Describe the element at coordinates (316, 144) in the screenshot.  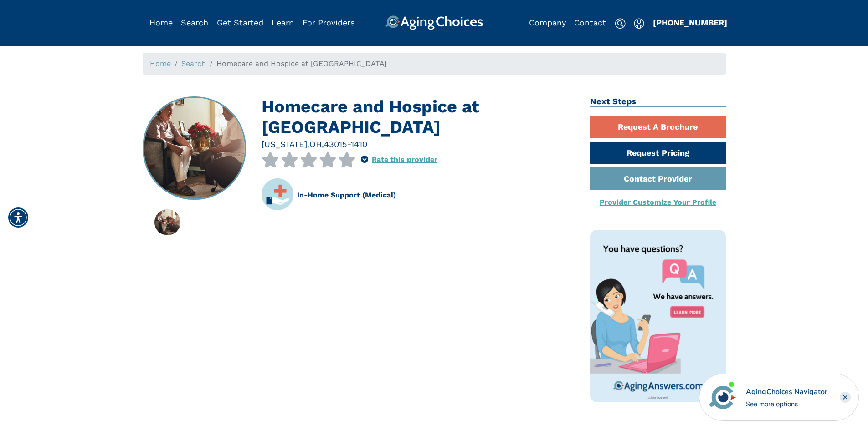
I see `span: OH` at that location.